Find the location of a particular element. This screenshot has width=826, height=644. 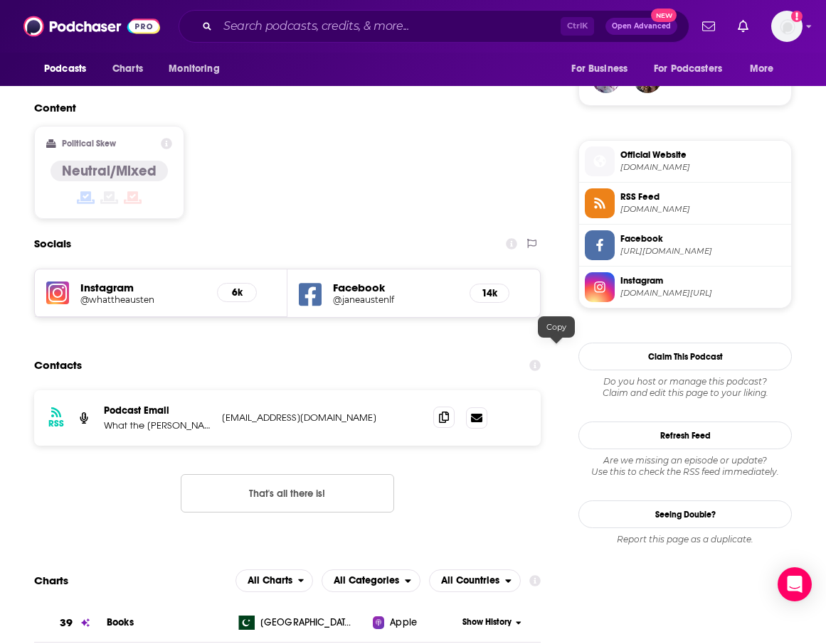

button: Claim This Podcast is located at coordinates (685, 356).